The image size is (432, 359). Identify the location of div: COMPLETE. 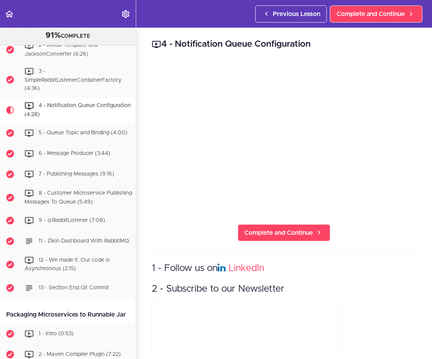
(68, 36).